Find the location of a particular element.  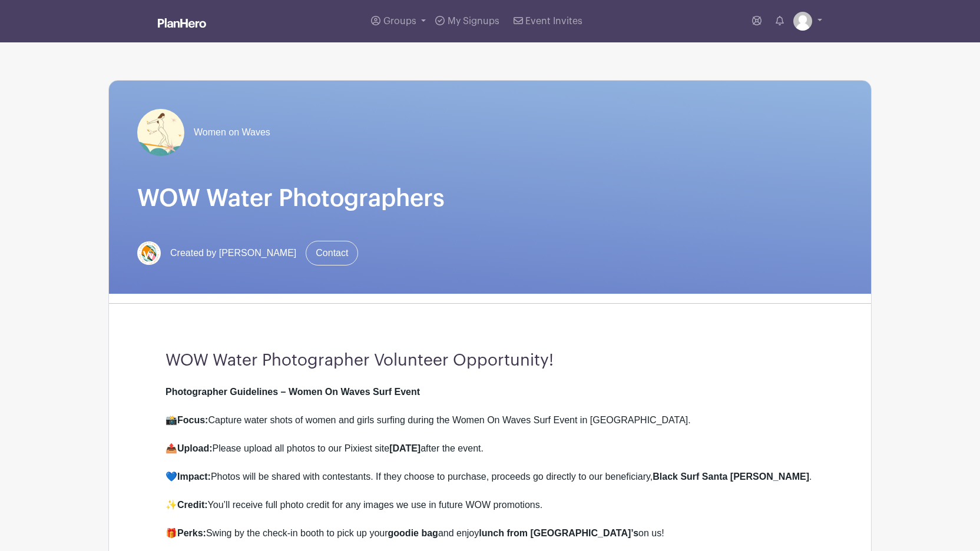

strong: Impact: is located at coordinates (194, 476).